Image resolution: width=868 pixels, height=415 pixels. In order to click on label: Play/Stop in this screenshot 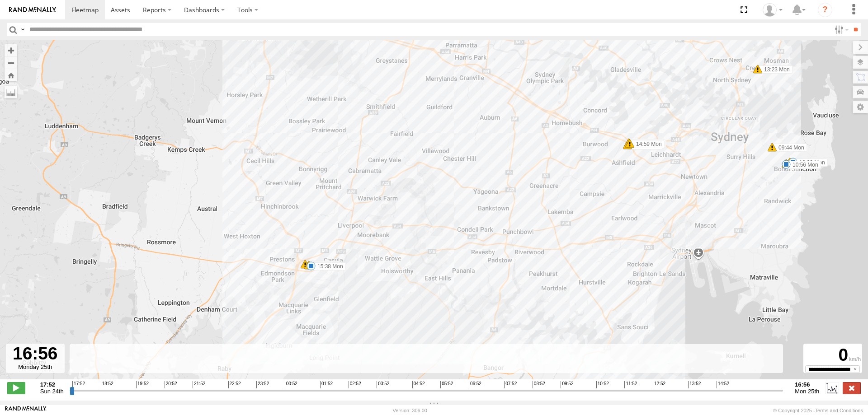, I will do `click(16, 388)`.